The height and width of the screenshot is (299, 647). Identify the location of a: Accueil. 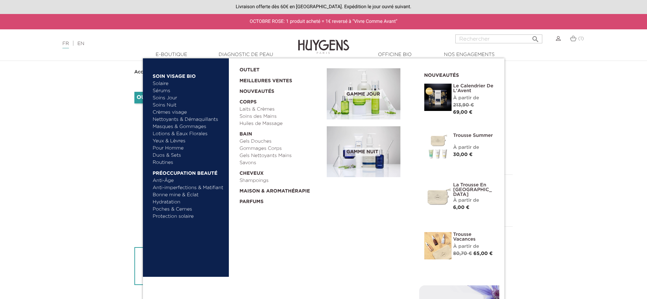
(144, 72).